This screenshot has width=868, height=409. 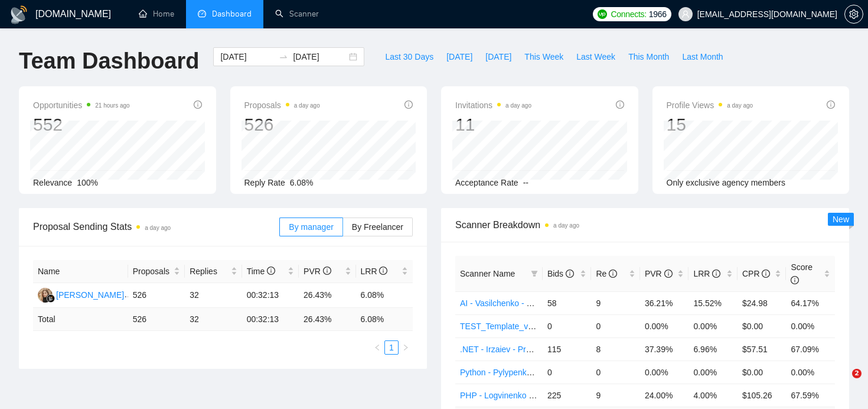 I want to click on td: 6.96%, so click(x=713, y=348).